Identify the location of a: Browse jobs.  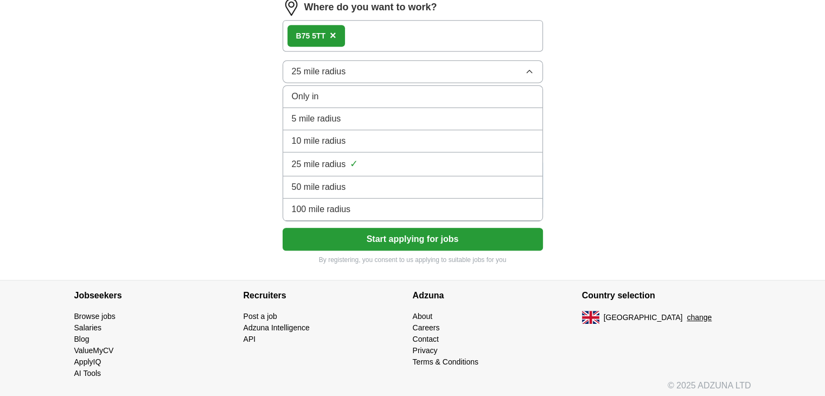
(95, 316).